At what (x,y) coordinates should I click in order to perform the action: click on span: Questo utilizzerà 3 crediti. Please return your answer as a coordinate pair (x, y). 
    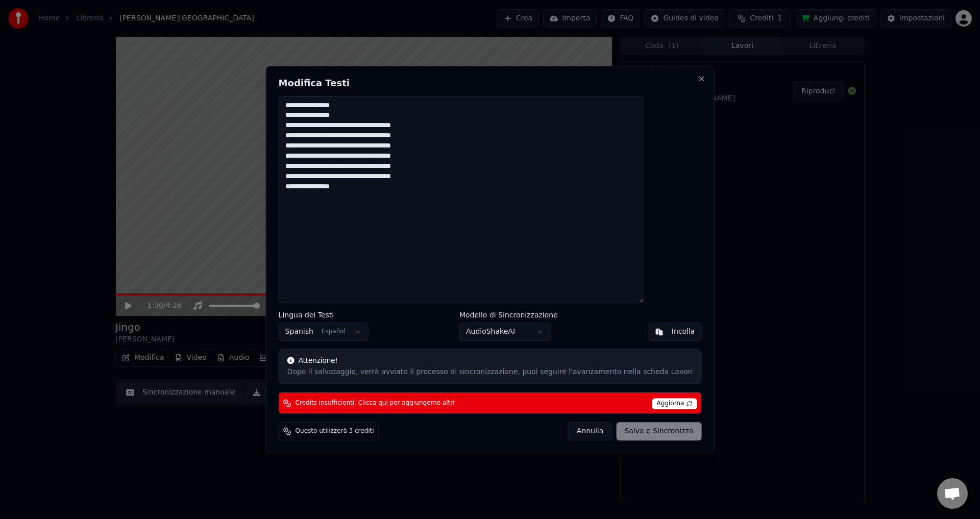
    Looking at the image, I should click on (335, 431).